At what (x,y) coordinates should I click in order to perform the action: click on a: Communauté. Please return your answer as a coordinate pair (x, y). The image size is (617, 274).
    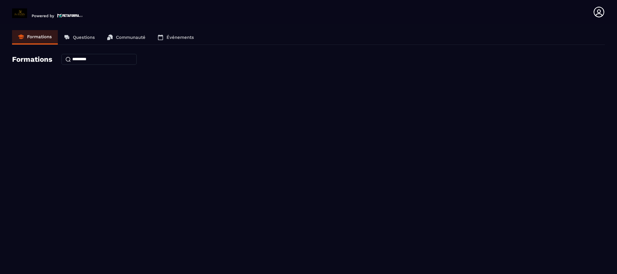
    Looking at the image, I should click on (126, 37).